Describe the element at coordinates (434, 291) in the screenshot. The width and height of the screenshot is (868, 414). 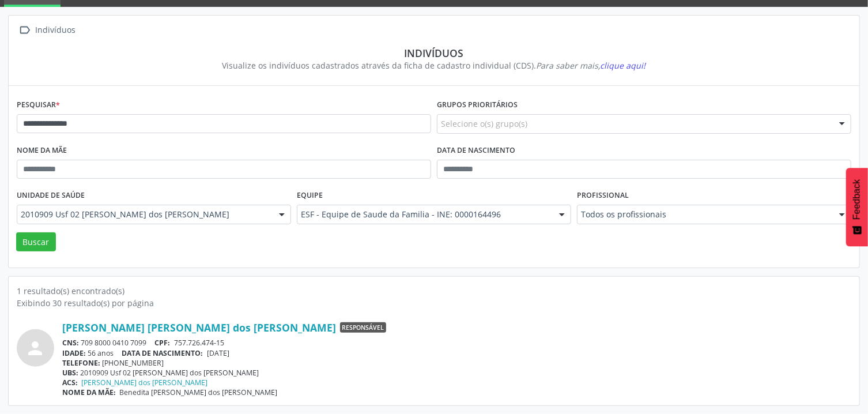
I see `div: 1 resultado(s) encontrado(s)` at that location.